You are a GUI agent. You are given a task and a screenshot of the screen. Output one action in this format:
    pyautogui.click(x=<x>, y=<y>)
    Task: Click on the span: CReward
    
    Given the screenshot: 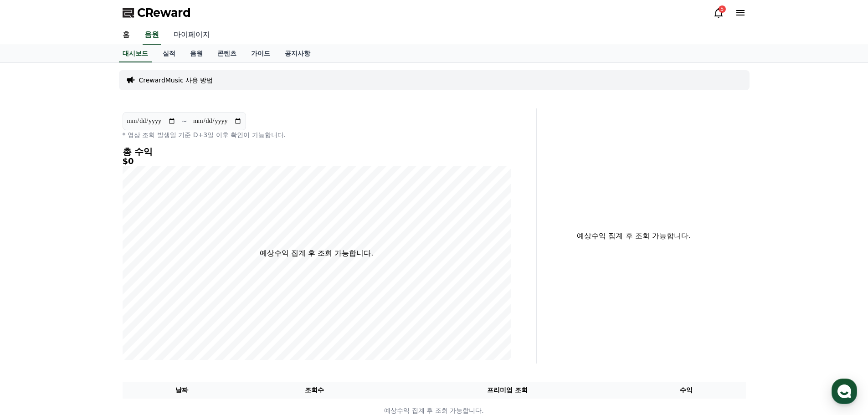 What is the action you would take?
    pyautogui.click(x=164, y=13)
    